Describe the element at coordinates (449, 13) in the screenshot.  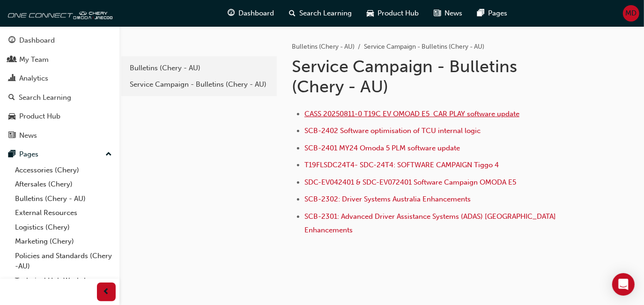
I see `a: news-iconNews` at that location.